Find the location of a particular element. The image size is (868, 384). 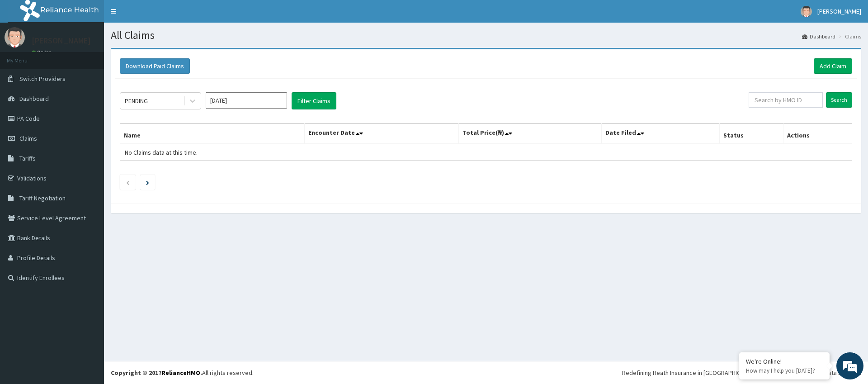

a: Next page is located at coordinates (147, 182).